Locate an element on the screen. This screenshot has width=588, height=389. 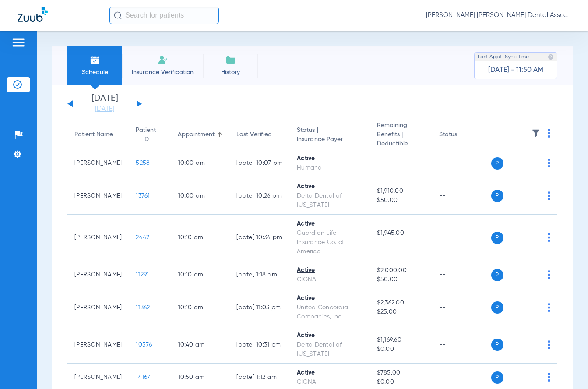
span: Deductible is located at coordinates (401, 144).